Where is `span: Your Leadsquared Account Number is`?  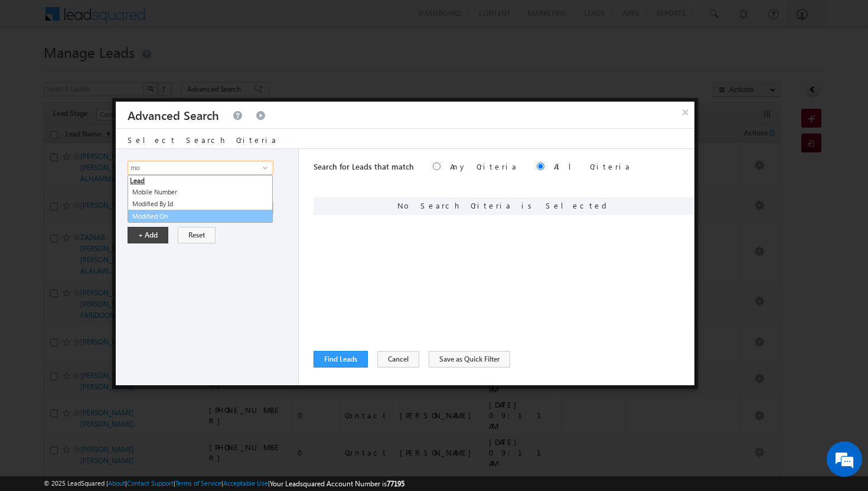
span: Your Leadsquared Account Number is is located at coordinates (337, 483).